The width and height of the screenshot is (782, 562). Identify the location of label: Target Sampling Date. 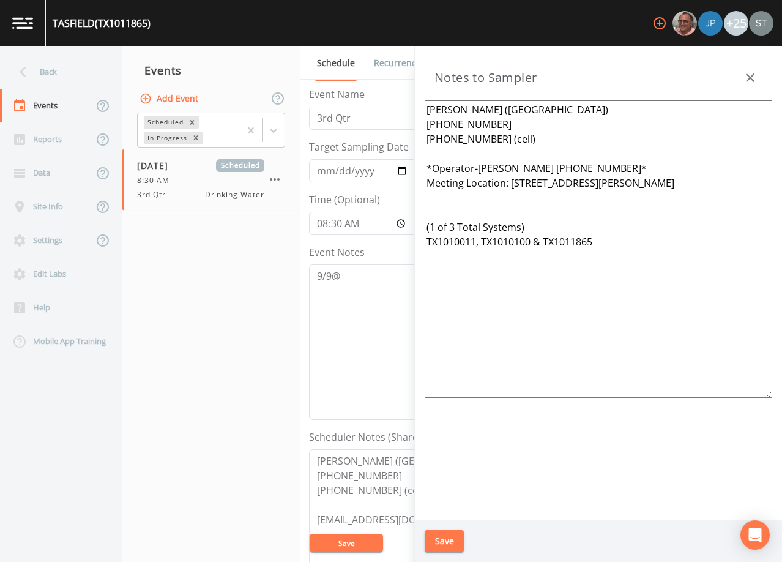
(358, 147).